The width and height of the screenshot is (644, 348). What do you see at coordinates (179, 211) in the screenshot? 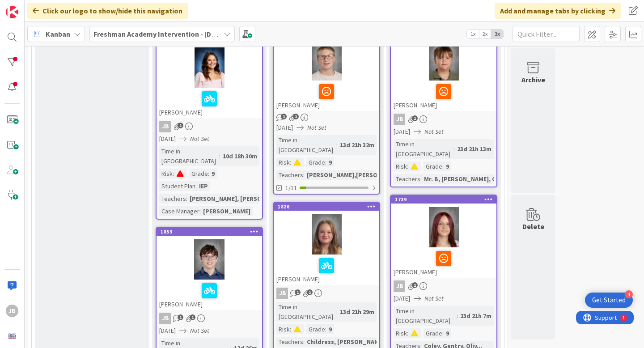
I see `div: Case Manager` at bounding box center [179, 211].